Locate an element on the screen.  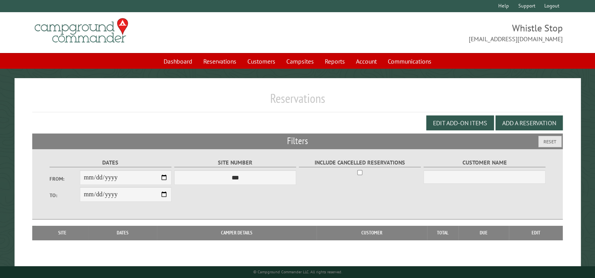
label: Customer Name is located at coordinates (484, 163).